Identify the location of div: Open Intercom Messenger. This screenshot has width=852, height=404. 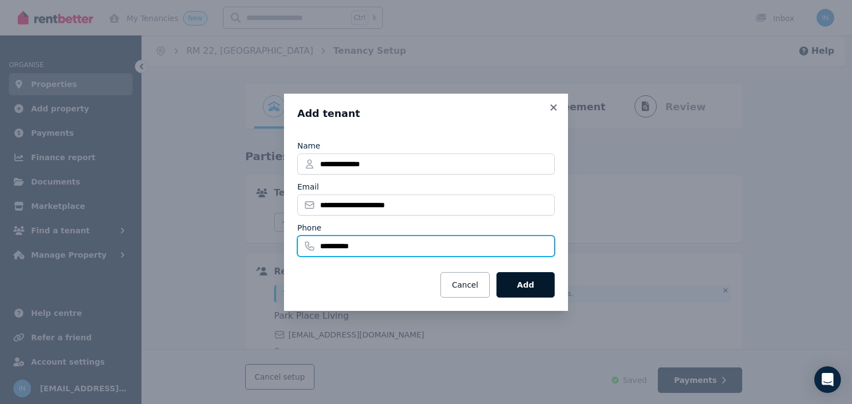
(827, 380).